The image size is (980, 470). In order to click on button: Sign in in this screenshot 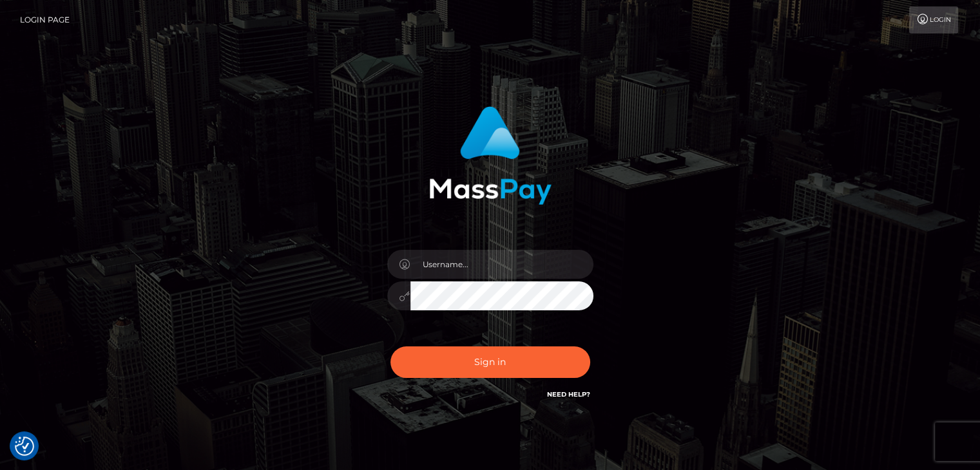, I will do `click(490, 362)`.